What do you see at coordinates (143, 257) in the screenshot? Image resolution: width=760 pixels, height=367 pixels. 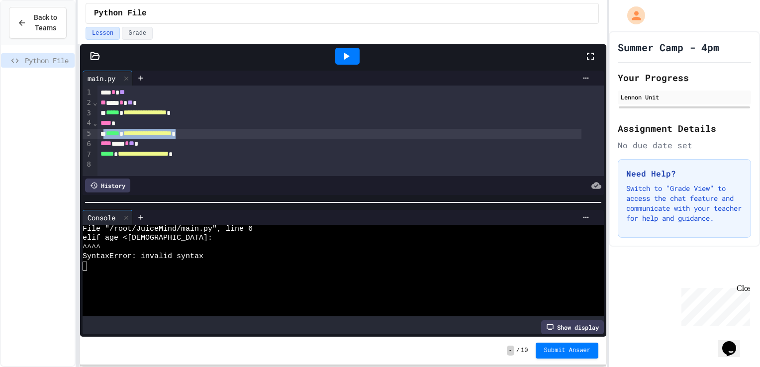 I see `span: SyntaxError: invalid syntax` at bounding box center [143, 257].